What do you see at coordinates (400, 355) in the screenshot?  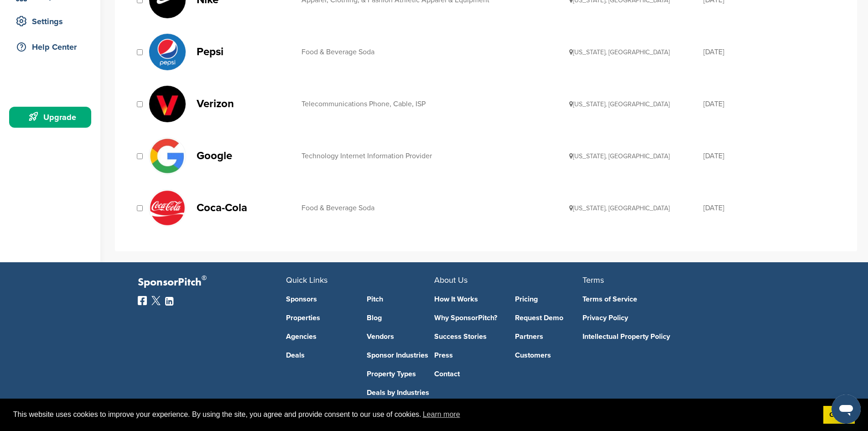 I see `a: Sponsor Industries` at bounding box center [400, 355].